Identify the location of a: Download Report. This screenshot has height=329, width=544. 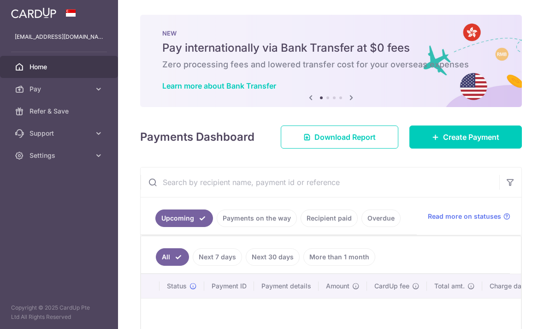
(339, 137).